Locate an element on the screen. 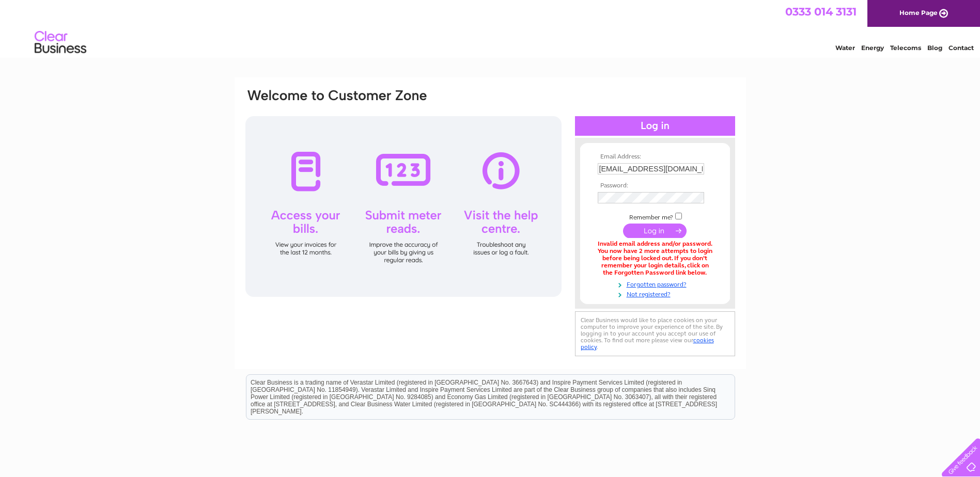  th: Password: is located at coordinates (655, 186).